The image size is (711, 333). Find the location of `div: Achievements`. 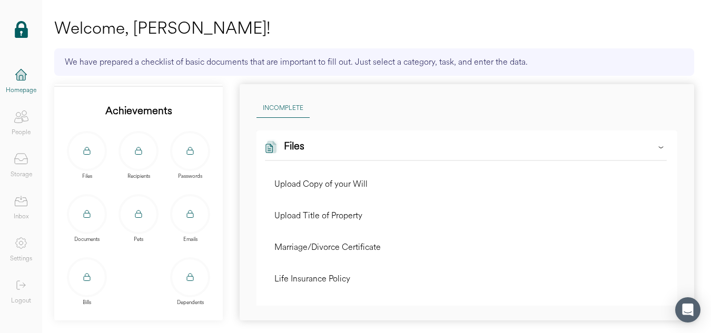

div: Achievements is located at coordinates (138, 111).